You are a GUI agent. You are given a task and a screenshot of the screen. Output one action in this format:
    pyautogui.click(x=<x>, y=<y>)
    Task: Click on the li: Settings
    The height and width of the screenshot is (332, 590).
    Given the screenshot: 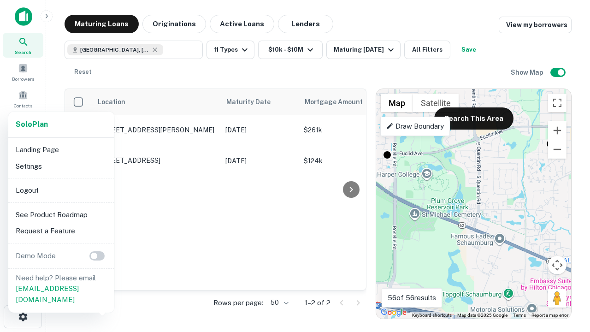 What is the action you would take?
    pyautogui.click(x=61, y=166)
    